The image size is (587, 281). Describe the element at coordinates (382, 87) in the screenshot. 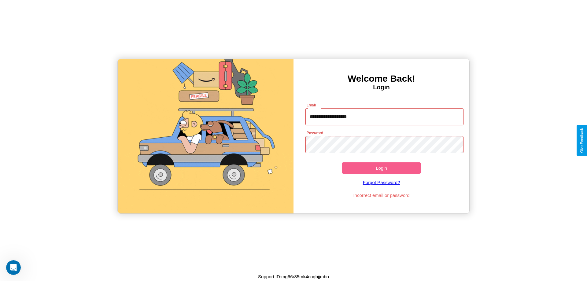

I see `h4: Login` at that location.